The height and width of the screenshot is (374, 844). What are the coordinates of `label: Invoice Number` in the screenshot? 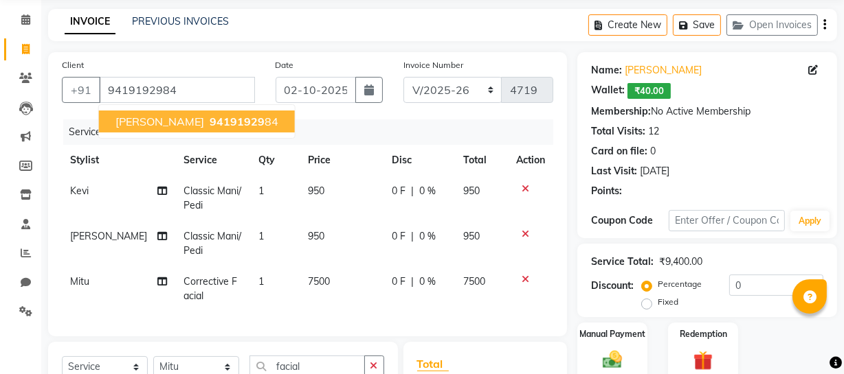 It's located at (433, 65).